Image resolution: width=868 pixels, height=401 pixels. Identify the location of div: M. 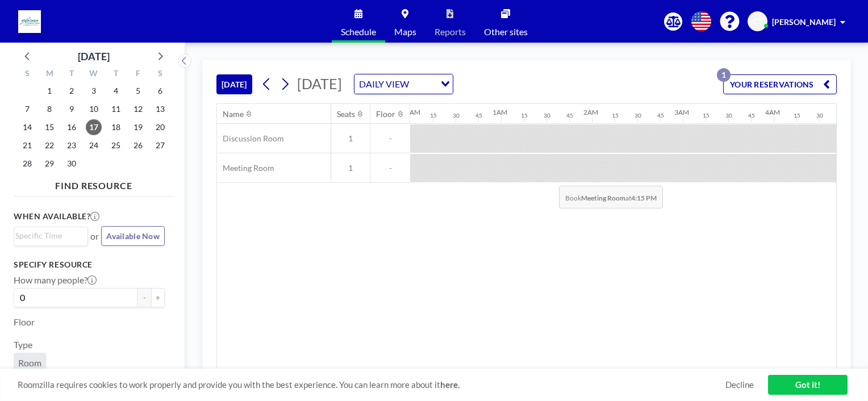
(49, 74).